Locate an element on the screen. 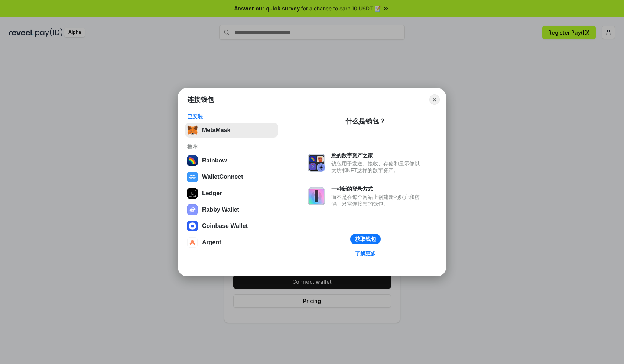 The height and width of the screenshot is (364, 624). div: 获取钱包 is located at coordinates (366, 239).